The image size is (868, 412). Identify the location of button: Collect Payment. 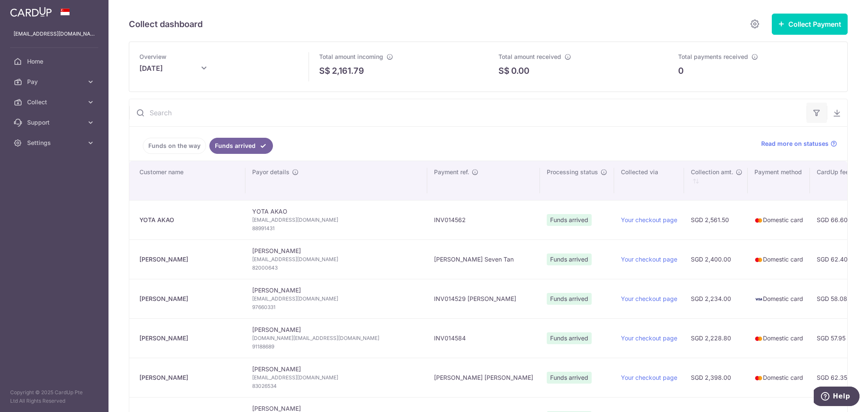
(810, 24).